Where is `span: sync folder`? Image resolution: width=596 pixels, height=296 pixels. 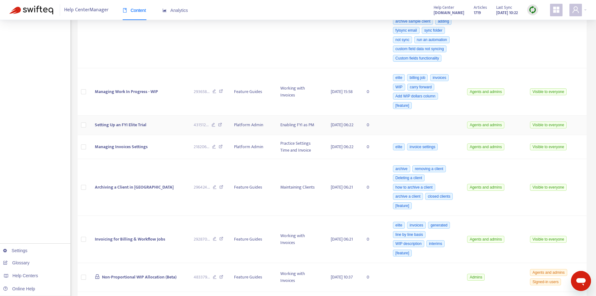 span: sync folder is located at coordinates (433, 30).